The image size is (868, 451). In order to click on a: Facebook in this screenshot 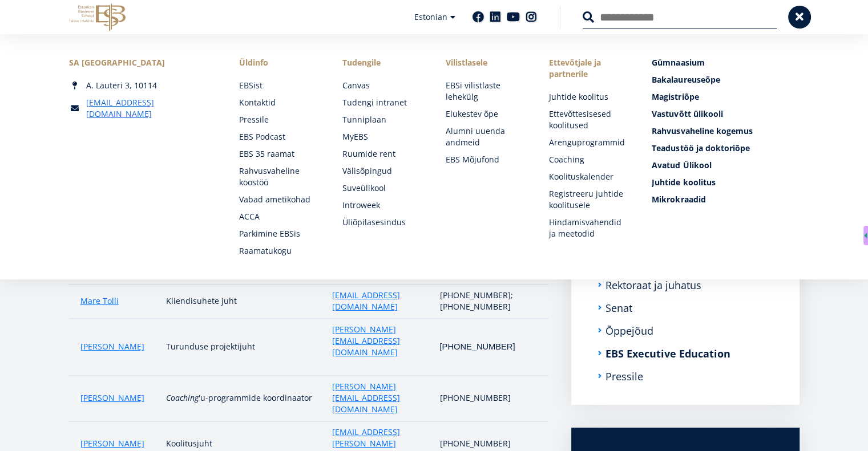, I will do `click(478, 17)`.